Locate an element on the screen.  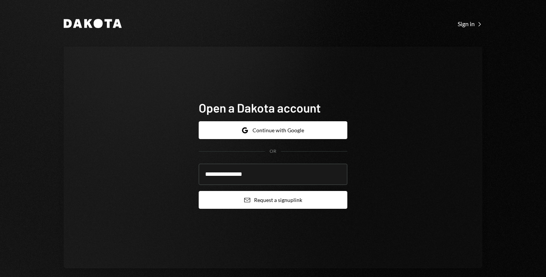
button: Continue with Google is located at coordinates (273, 130).